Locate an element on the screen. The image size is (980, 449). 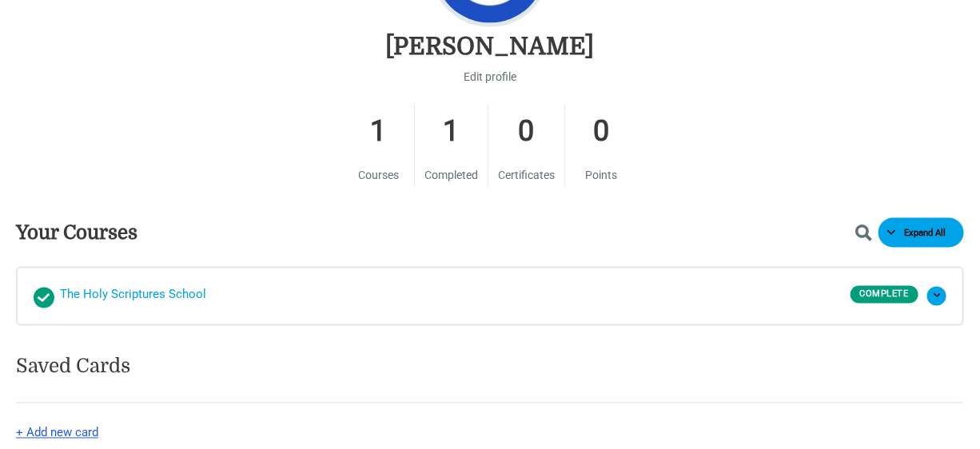
span: Completed is located at coordinates (451, 175).